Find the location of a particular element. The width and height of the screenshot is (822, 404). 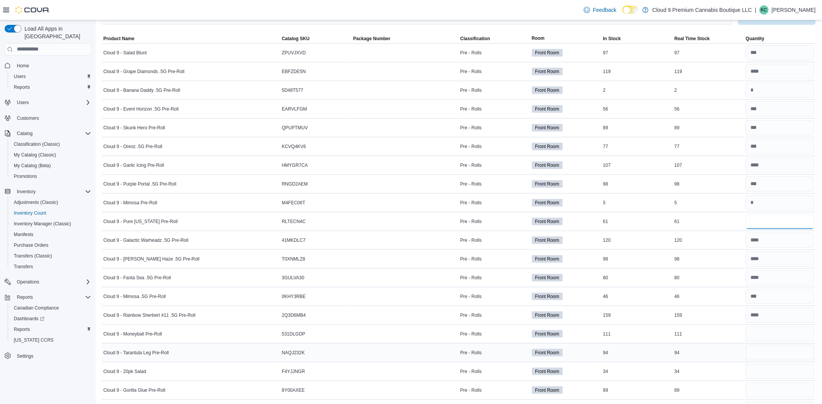

span: Operations is located at coordinates (52, 282).